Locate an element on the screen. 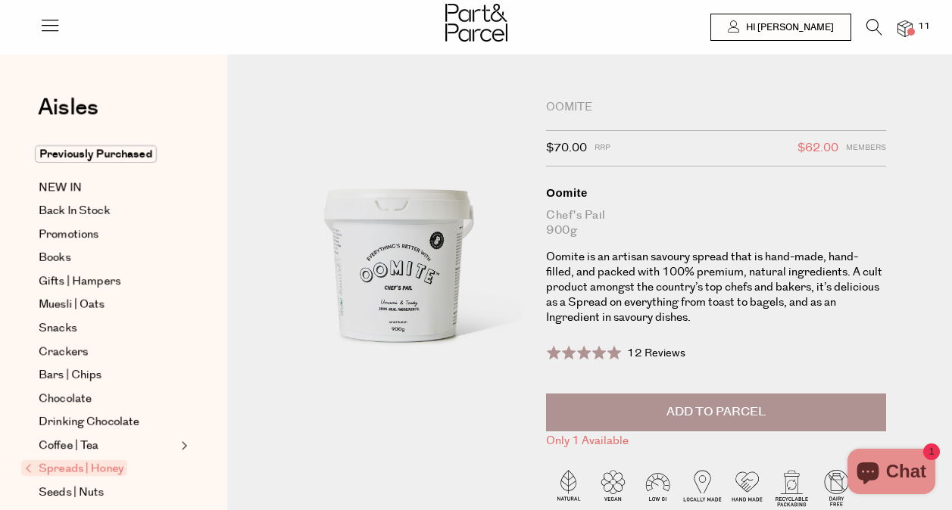 The height and width of the screenshot is (510, 952). span: Seeds | Nuts is located at coordinates (71, 493).